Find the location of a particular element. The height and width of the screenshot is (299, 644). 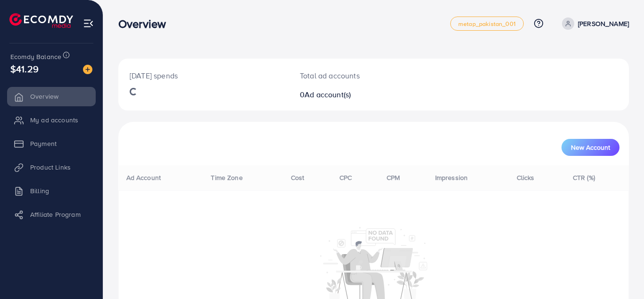

img: image is located at coordinates (88, 69).